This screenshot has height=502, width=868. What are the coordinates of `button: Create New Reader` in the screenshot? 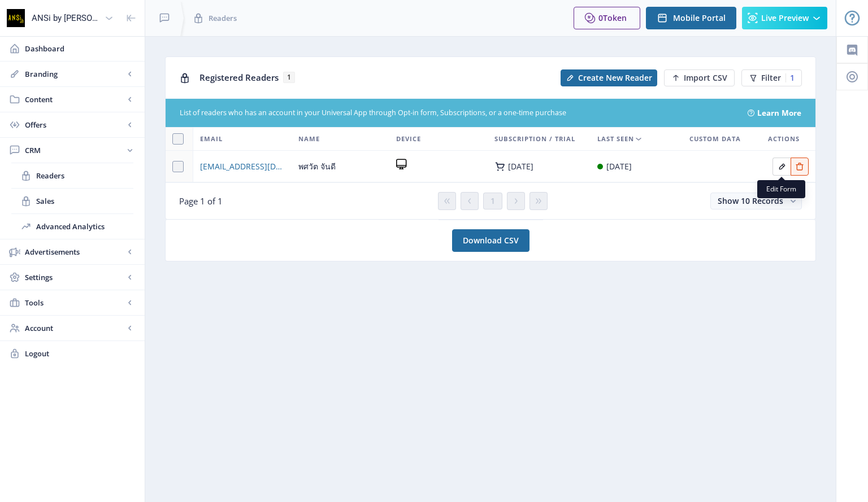 It's located at (608, 78).